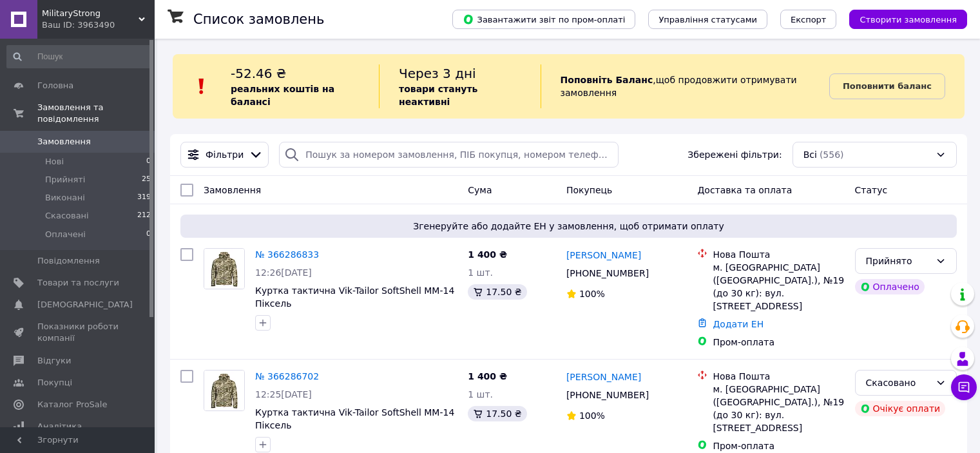  What do you see at coordinates (887, 87) in the screenshot?
I see `a: Поповнити баланс` at bounding box center [887, 87].